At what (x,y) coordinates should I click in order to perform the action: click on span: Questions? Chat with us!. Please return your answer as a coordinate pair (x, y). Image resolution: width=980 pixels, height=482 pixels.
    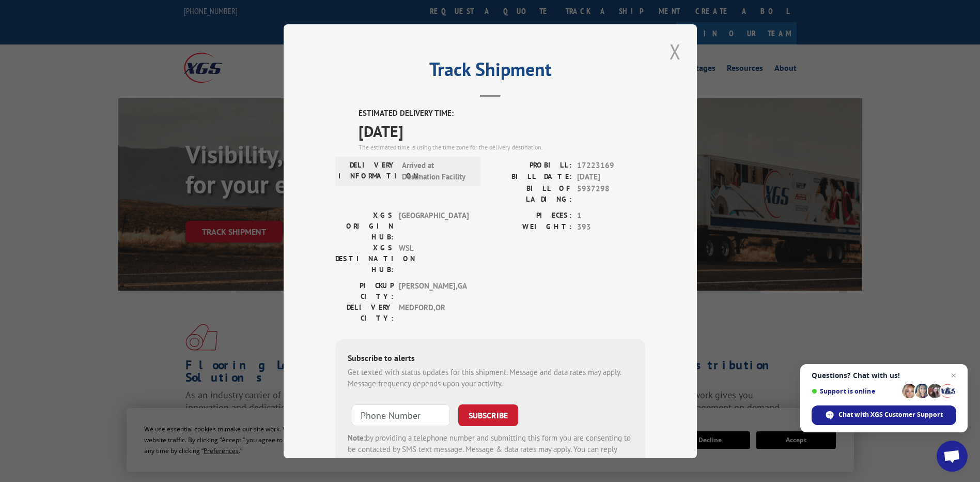
    Looking at the image, I should click on (884, 375).